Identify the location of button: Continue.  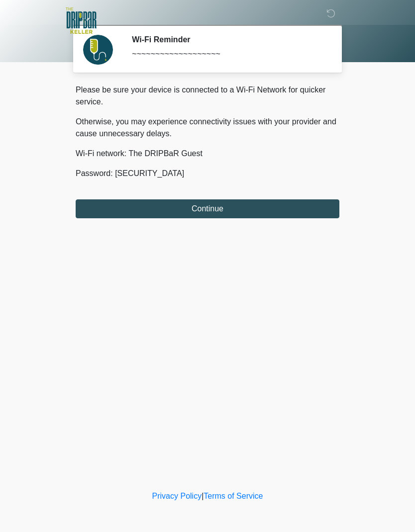
(207, 209).